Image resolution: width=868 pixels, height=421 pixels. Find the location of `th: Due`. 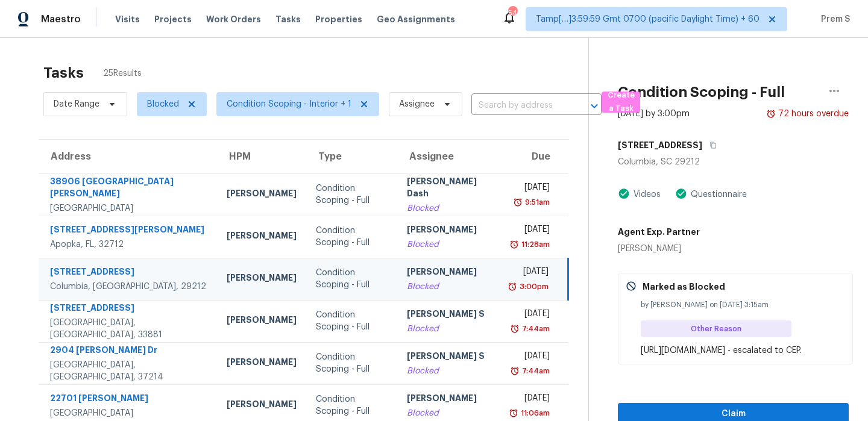

th: Due is located at coordinates (534, 156).